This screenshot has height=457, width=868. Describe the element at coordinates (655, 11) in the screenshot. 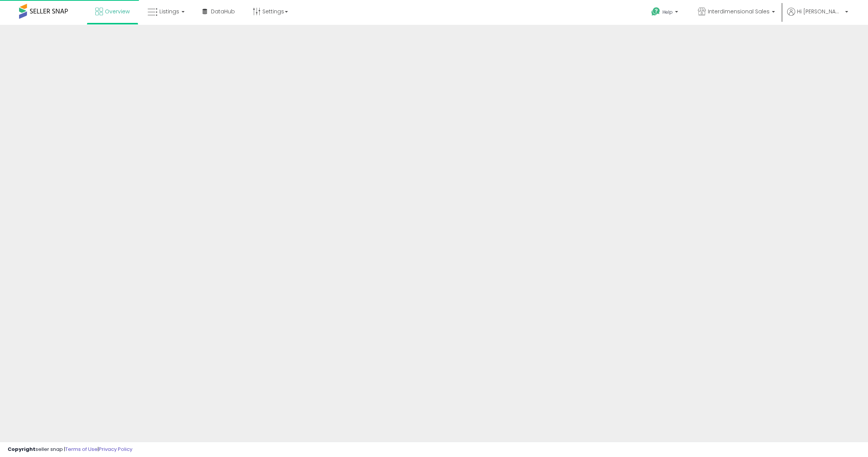

I see `i: Get Help` at that location.